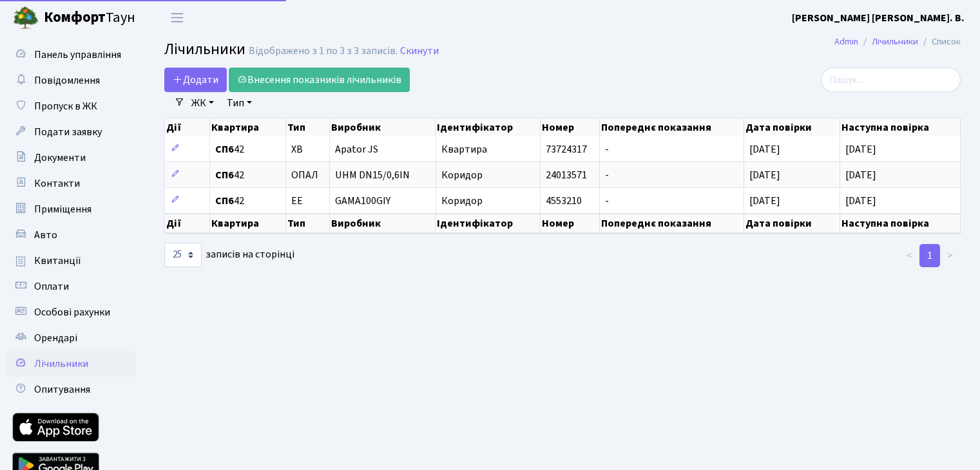  What do you see at coordinates (891, 80) in the screenshot?
I see `input: Пошук...` at bounding box center [891, 80].